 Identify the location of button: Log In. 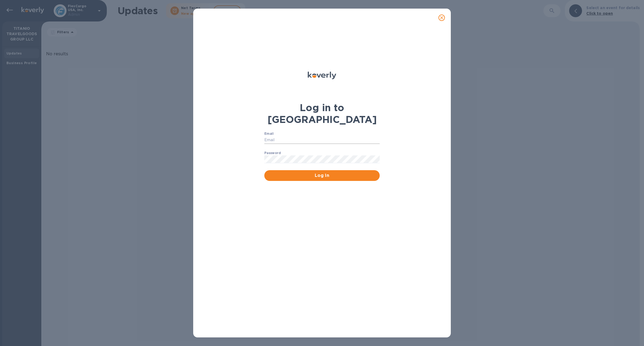
(322, 176).